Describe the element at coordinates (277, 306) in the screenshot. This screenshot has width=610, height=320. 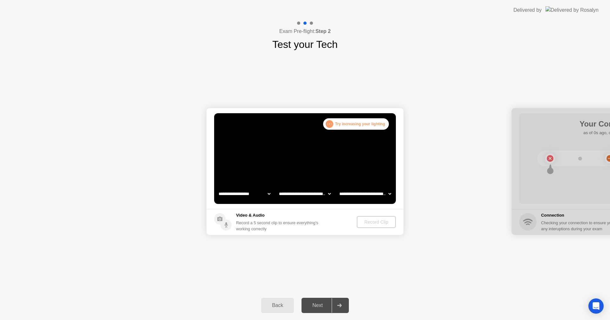
I see `button: Back` at that location.